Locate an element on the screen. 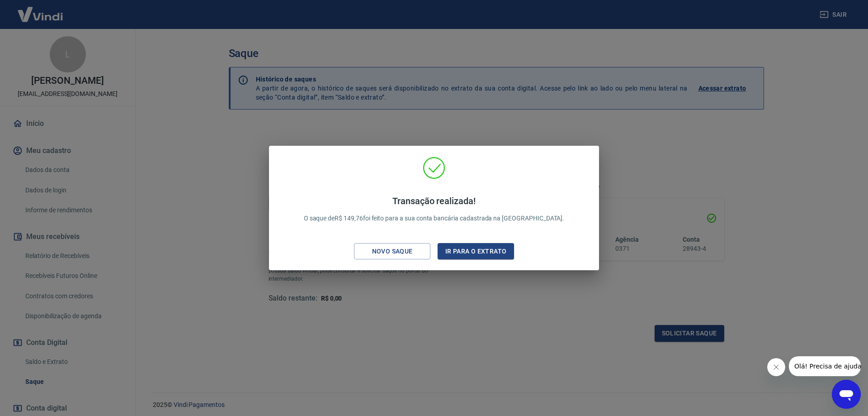 The height and width of the screenshot is (416, 868). div: Novo saque is located at coordinates (392, 251).